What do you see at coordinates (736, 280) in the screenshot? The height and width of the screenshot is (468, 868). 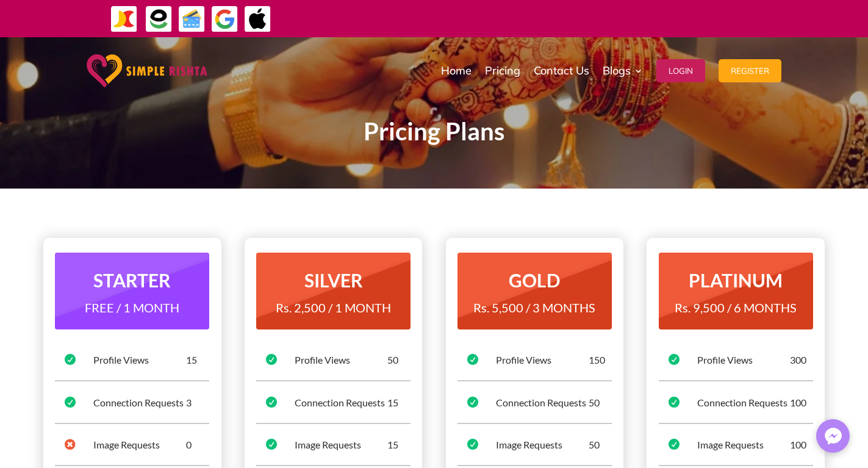 I see `strong: PLATINUM` at bounding box center [736, 280].